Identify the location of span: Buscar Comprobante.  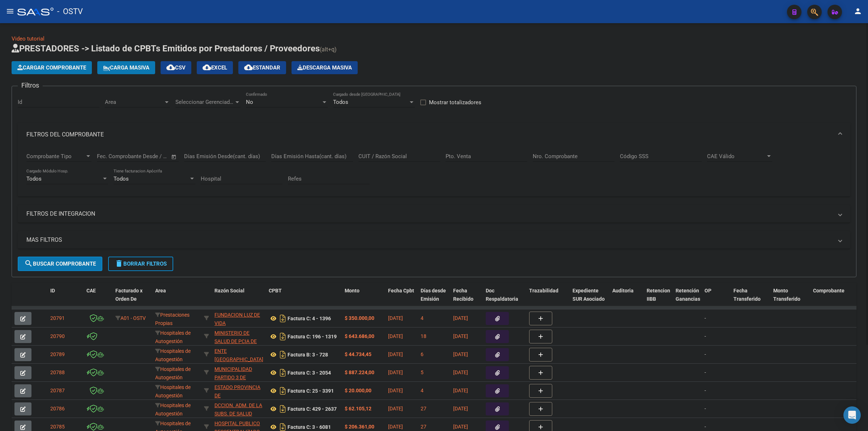
(60, 264).